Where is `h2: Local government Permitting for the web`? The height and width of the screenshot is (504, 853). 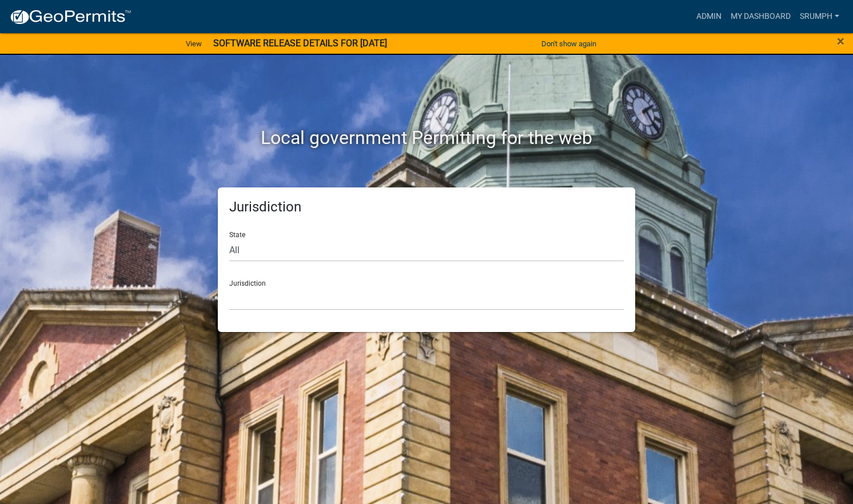
h2: Local government Permitting for the web is located at coordinates (426, 138).